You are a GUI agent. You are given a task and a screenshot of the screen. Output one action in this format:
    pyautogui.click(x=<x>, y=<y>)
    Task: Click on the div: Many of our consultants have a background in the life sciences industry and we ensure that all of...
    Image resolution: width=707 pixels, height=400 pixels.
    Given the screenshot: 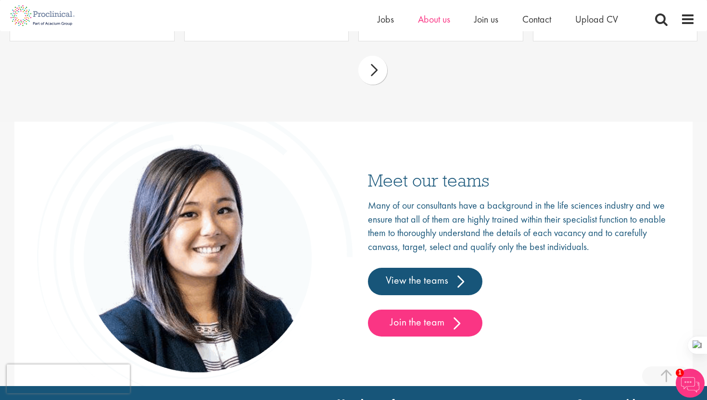 What is the action you would take?
    pyautogui.click(x=519, y=267)
    